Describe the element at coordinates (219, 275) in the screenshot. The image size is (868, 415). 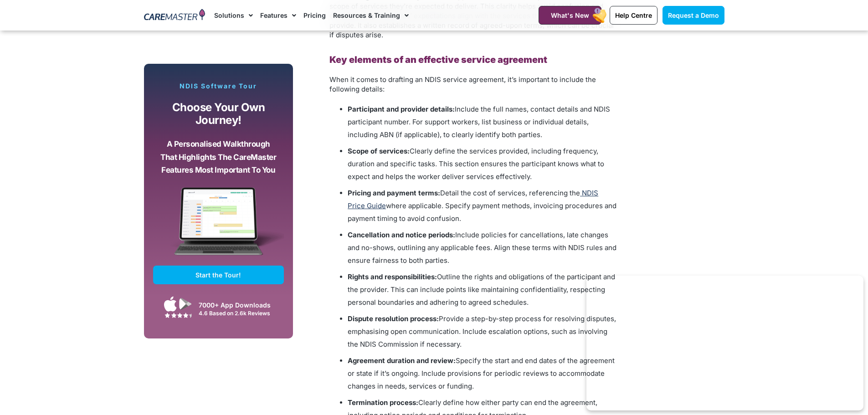
I see `a: Start the Tour!` at that location.